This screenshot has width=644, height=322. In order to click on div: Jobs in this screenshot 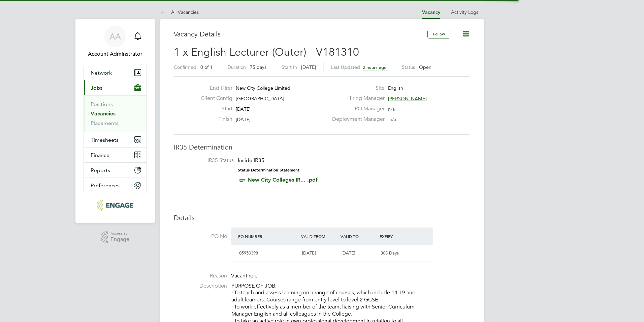, I will do `click(115, 113)`.